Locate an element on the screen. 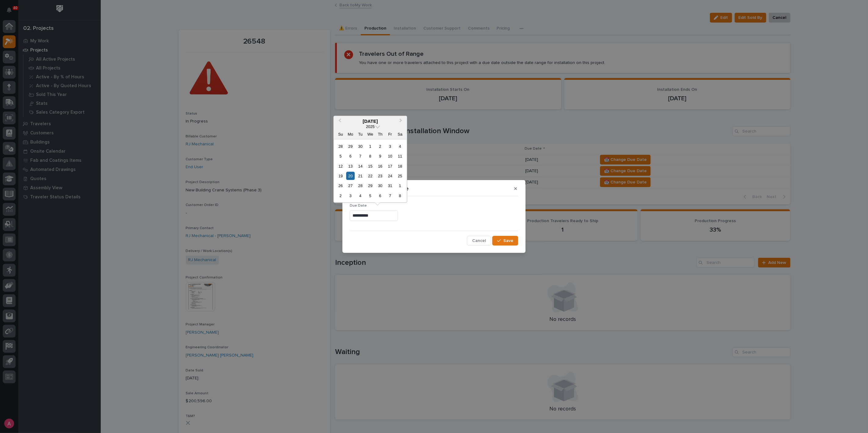 This screenshot has width=868, height=433. div: Choose Sunday, October 19th, 2025 is located at coordinates (340, 176).